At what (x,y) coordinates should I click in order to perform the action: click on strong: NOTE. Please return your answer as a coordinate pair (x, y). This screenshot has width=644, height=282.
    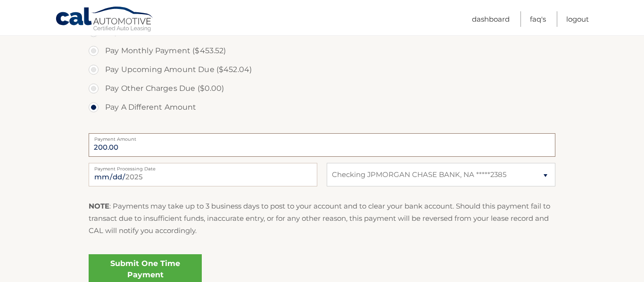
    Looking at the image, I should click on (99, 206).